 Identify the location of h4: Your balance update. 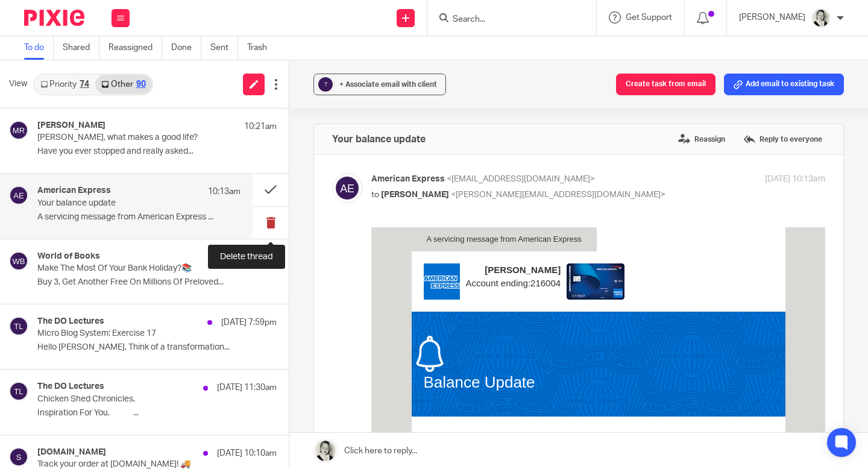
(379, 139).